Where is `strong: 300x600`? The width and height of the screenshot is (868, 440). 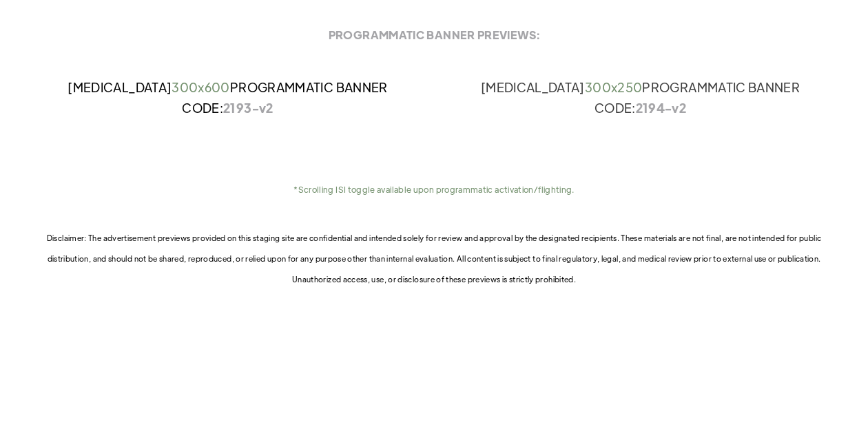
strong: 300x600 is located at coordinates (201, 87).